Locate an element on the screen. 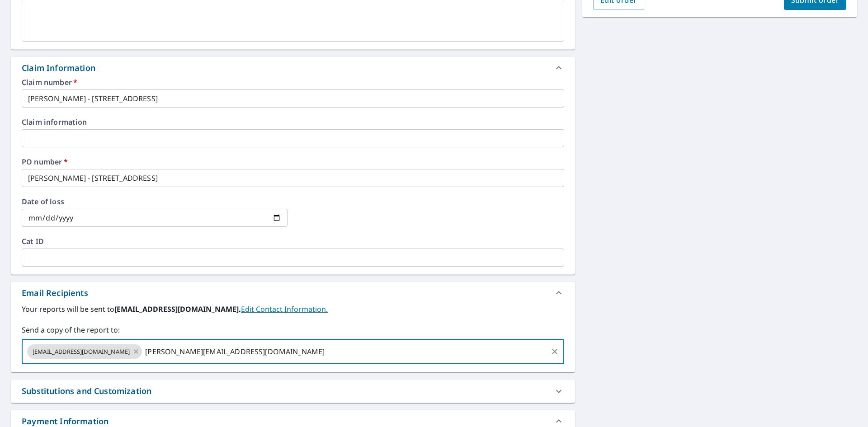  label: Date of loss is located at coordinates (154, 202).